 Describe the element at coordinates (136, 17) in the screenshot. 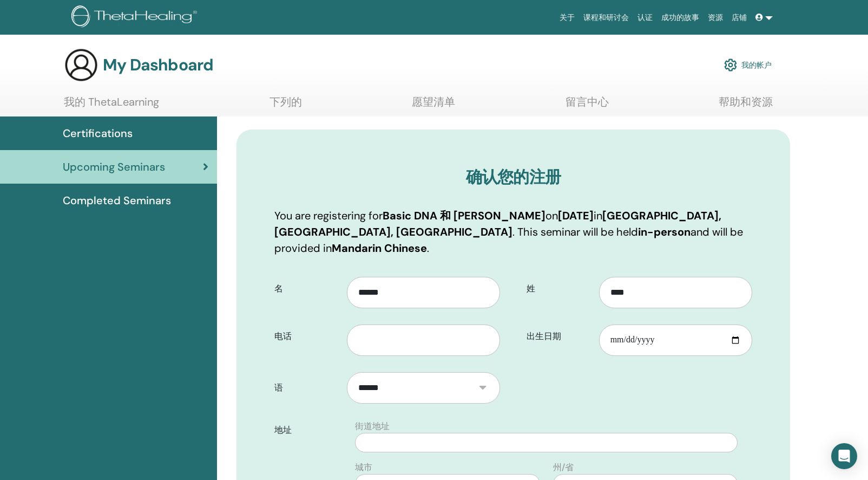

I see `img: logo.png` at that location.